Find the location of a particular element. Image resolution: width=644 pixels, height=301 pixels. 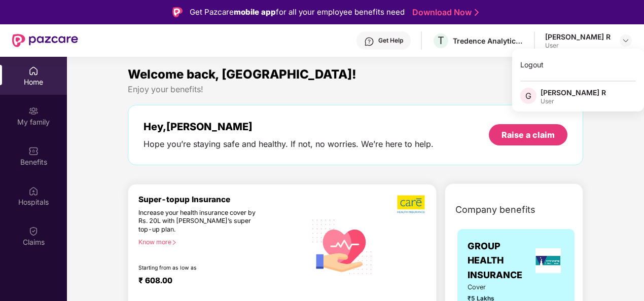

div: User is located at coordinates (578, 46).